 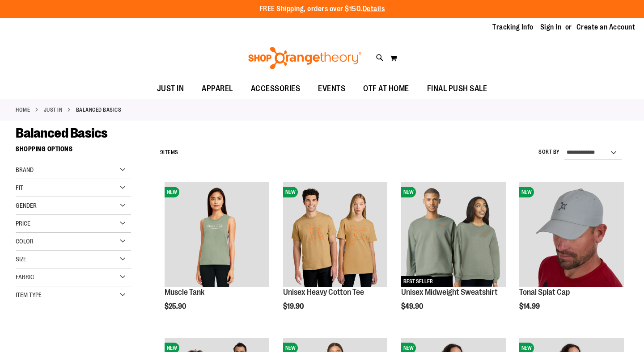 What do you see at coordinates (184, 292) in the screenshot?
I see `a: Muscle Tank` at bounding box center [184, 292].